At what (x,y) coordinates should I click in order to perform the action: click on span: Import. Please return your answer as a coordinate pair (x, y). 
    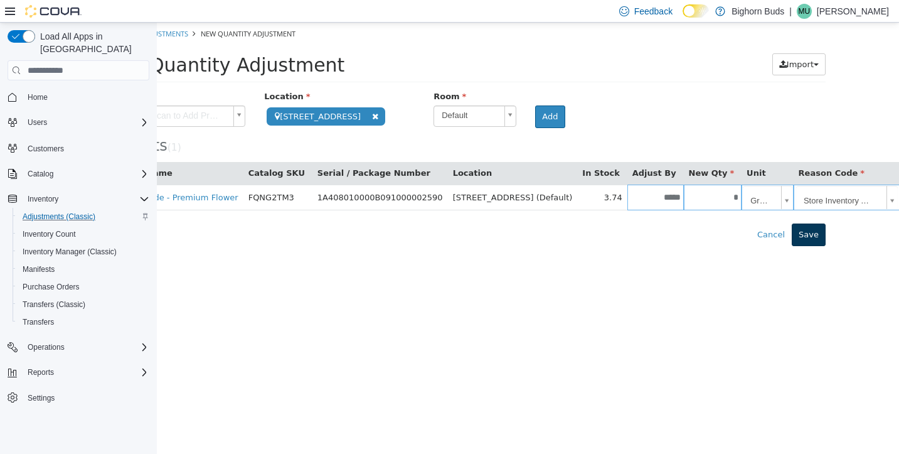
    Looking at the image, I should click on (643, 41).